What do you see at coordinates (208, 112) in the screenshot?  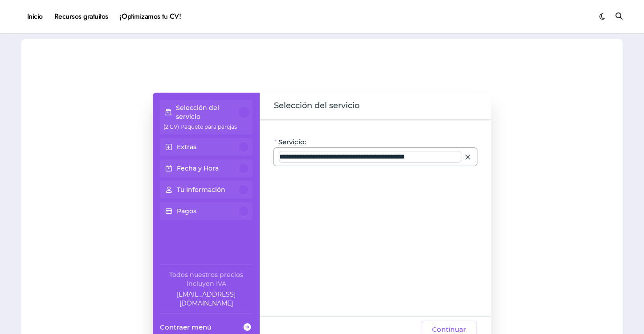 I see `p: Selección del servicio` at bounding box center [208, 112].